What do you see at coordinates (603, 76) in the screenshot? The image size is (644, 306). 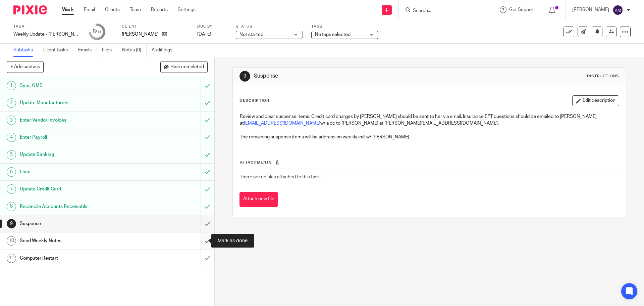 I see `div: Instructions` at bounding box center [603, 76].